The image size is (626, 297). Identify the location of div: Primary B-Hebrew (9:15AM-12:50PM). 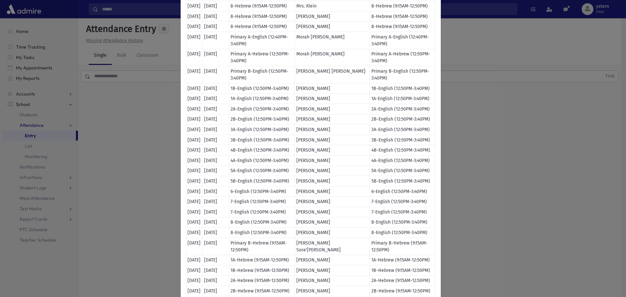
(402, 247).